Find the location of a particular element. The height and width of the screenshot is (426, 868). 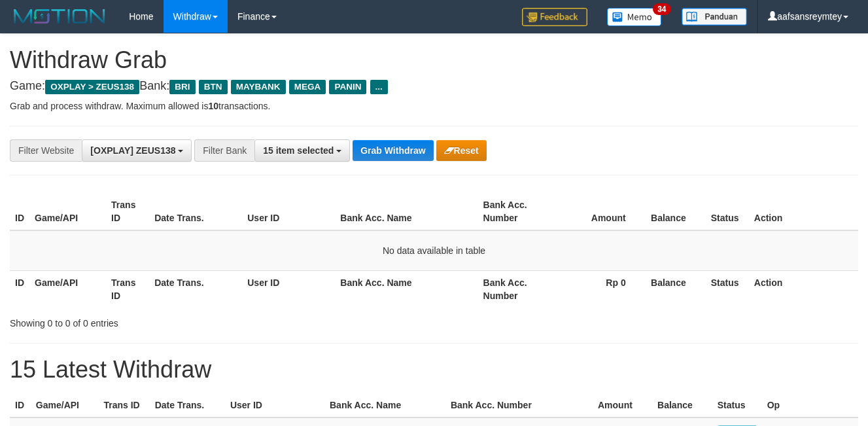

button: 15 item selected is located at coordinates (302, 150).